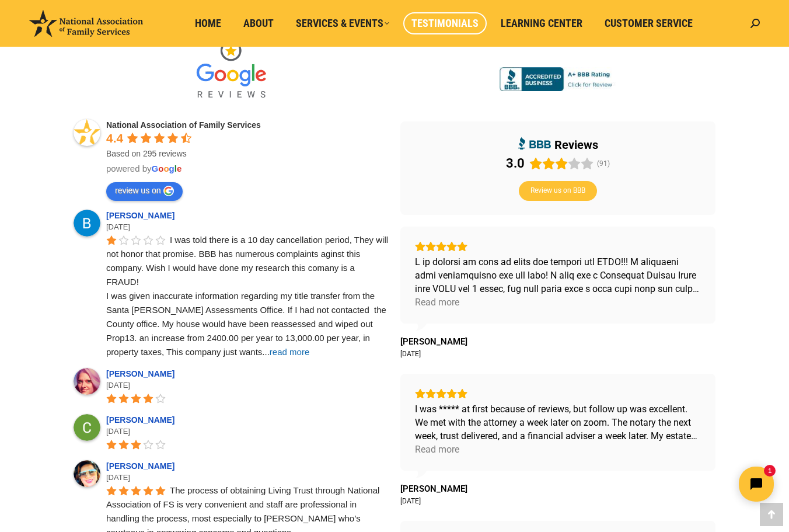  I want to click on div: powered by, so click(247, 168).